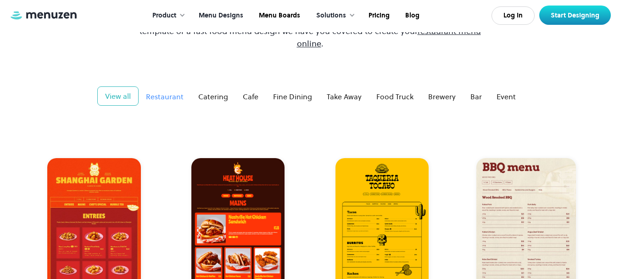 Image resolution: width=620 pixels, height=279 pixels. Describe the element at coordinates (344, 96) in the screenshot. I see `div: Take Away` at that location.